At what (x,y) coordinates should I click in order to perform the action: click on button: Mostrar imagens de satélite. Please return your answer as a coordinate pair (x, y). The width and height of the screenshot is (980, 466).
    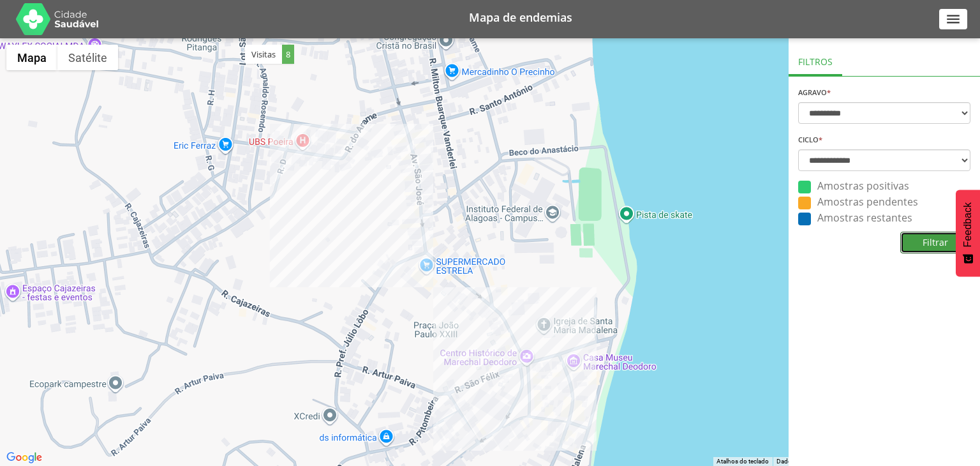
    Looking at the image, I should click on (88, 57).